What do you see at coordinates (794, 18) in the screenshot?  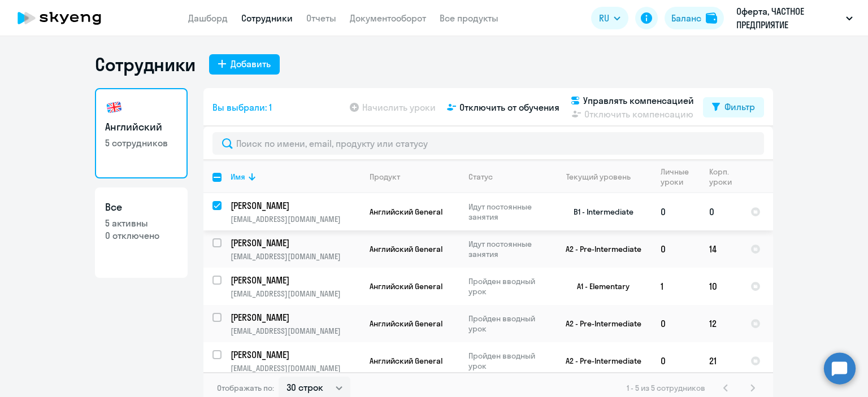 I see `button: Оферта, ЧАСТНОЕ ПРЕДПРИЯТИЕ АГРОВИТАСЕРВИС` at bounding box center [794, 18].